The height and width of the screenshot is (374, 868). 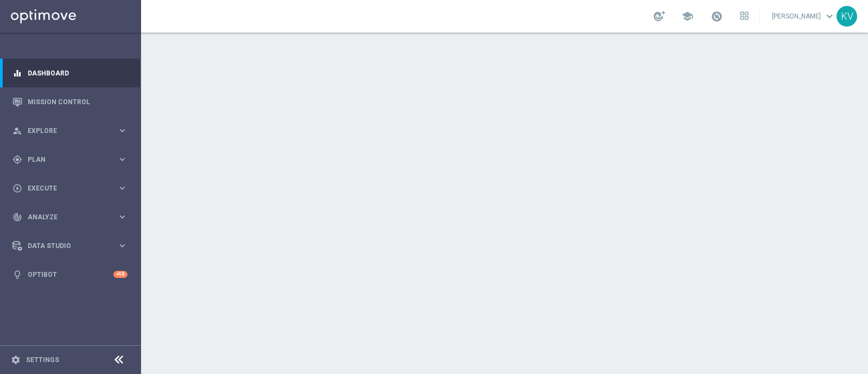 I want to click on i: play_circle_outline, so click(x=17, y=188).